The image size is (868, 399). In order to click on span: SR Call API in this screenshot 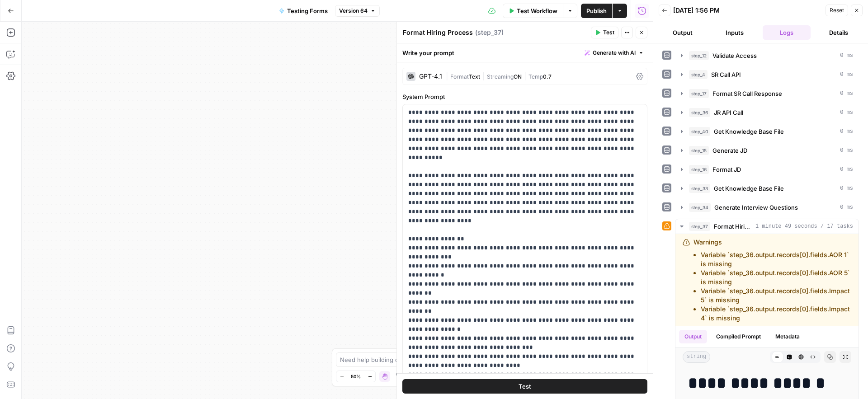, I will do `click(726, 74)`.